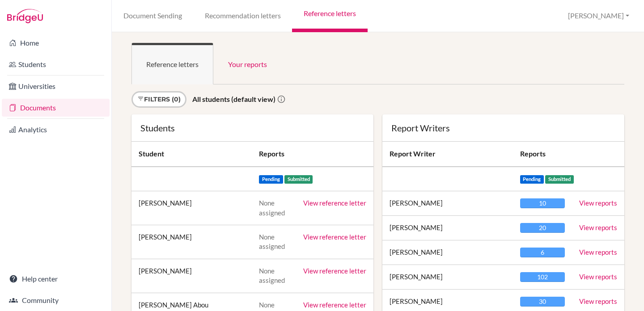  I want to click on a: Home, so click(55, 43).